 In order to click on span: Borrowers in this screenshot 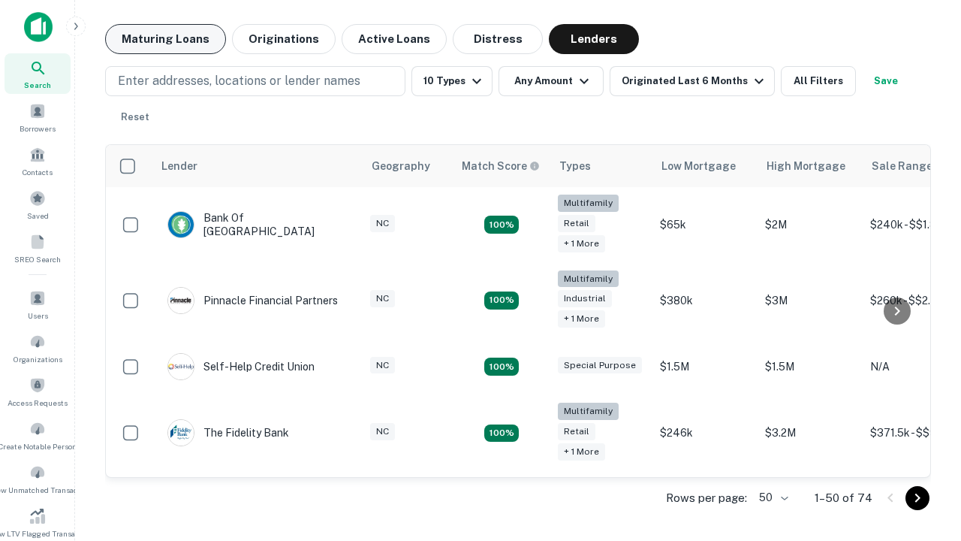, I will do `click(38, 128)`.